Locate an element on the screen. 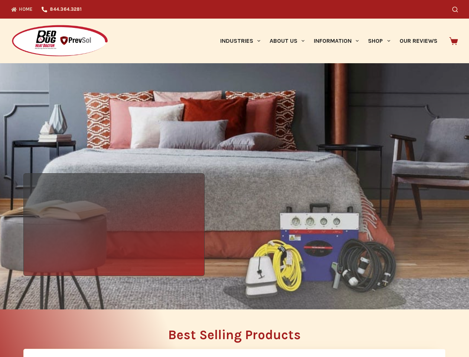  a: Our Reviews is located at coordinates (418, 41).